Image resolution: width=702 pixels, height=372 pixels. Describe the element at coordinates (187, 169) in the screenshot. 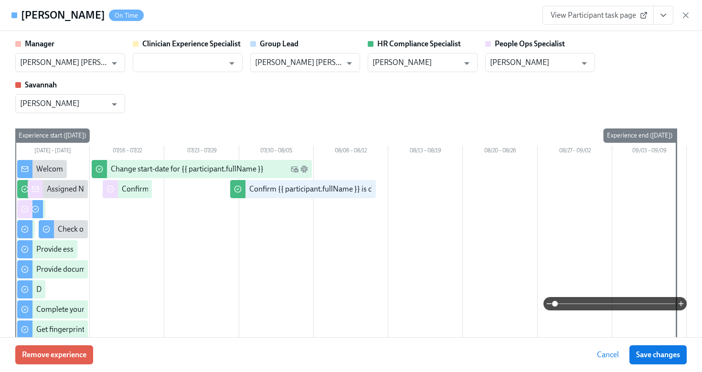

I see `div: Change start-date for {{ participant.fullName }}` at that location.